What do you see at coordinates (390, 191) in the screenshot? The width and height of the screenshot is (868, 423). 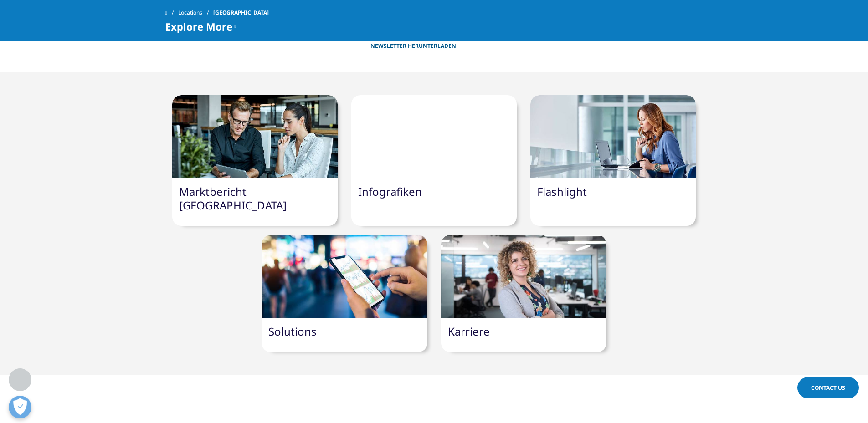 I see `a: Infografiken` at bounding box center [390, 191].